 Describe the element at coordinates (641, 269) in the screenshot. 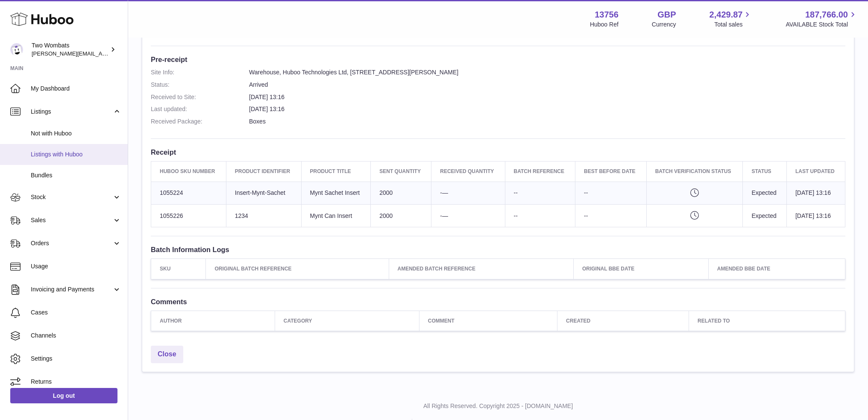

I see `th: Original BBE Date` at that location.